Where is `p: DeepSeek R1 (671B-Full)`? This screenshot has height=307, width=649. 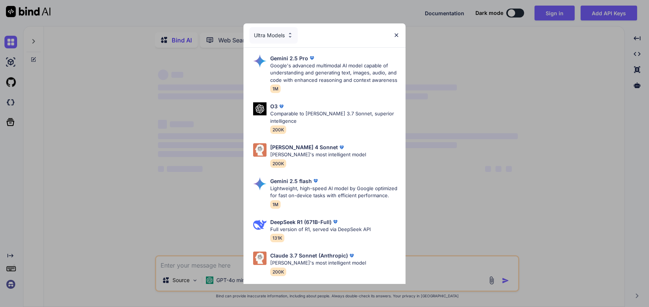 p: DeepSeek R1 (671B-Full) is located at coordinates (301, 222).